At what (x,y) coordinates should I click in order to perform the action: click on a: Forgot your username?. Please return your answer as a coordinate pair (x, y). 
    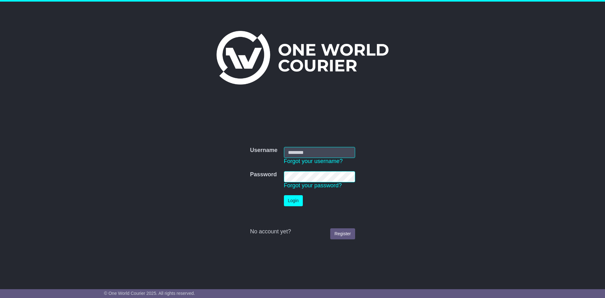
    Looking at the image, I should click on (313, 161).